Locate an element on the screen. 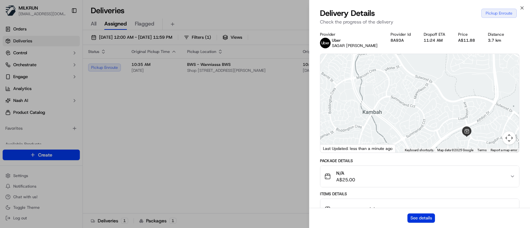 The height and width of the screenshot is (228, 530). span: Delivery Details is located at coordinates (347, 13).